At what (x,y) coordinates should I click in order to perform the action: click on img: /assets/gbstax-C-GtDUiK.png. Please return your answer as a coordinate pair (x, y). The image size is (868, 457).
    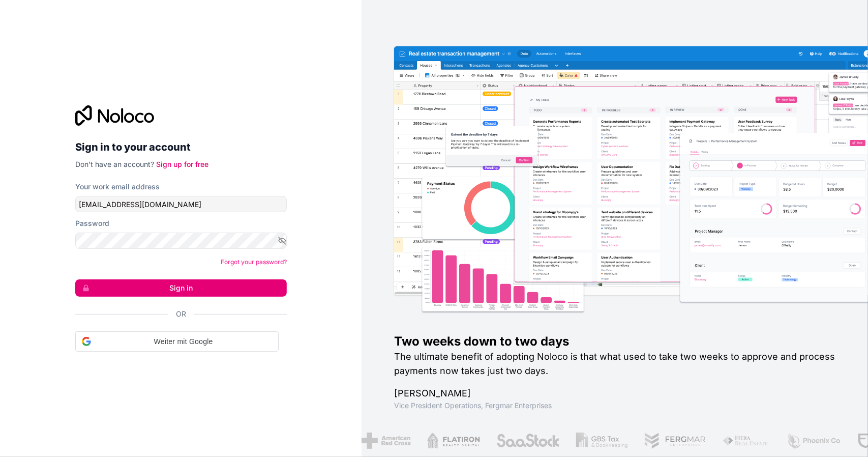
    Looking at the image, I should click on (601, 440).